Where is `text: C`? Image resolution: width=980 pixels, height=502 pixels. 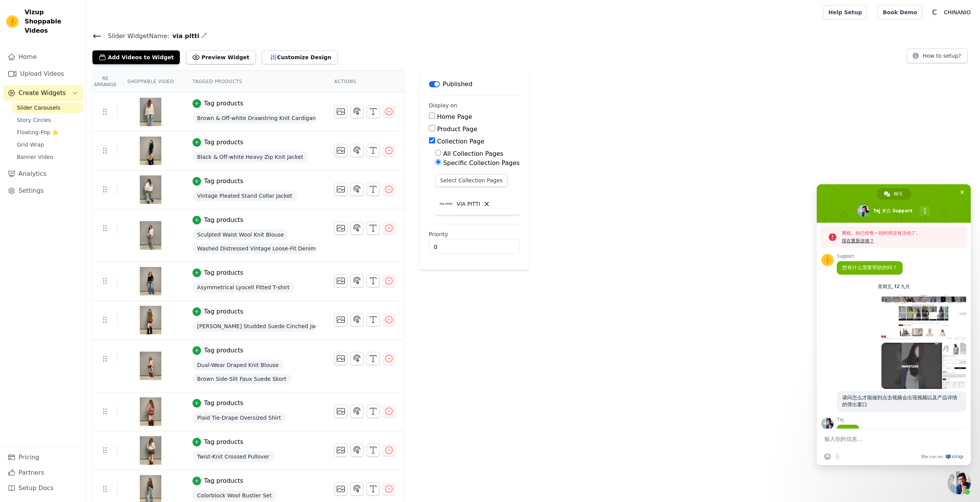 text: C is located at coordinates (934, 12).